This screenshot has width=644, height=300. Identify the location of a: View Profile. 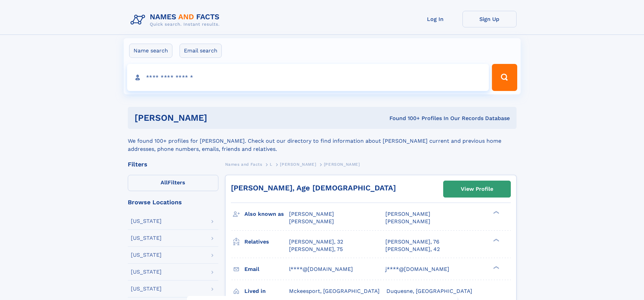
(477, 188).